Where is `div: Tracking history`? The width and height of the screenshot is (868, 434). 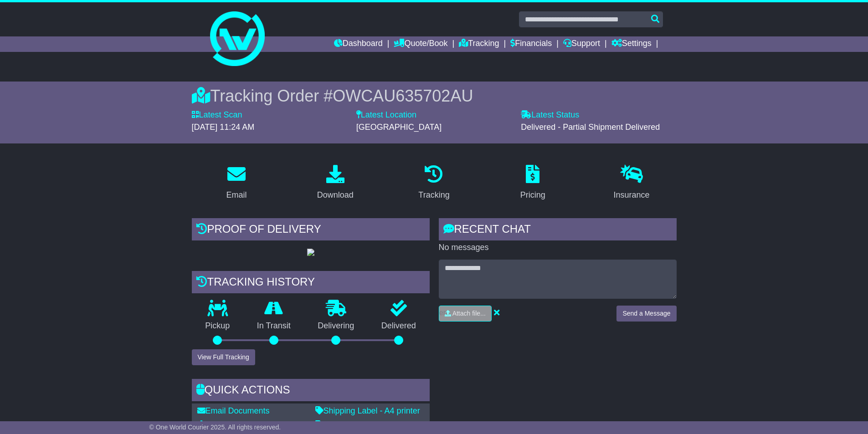
div: Tracking history is located at coordinates (311, 283).